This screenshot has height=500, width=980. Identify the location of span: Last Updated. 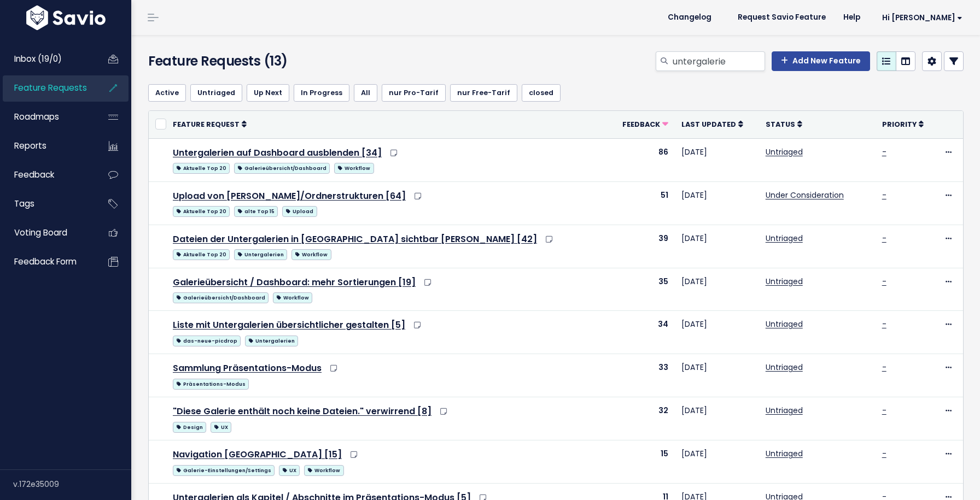
(708, 124).